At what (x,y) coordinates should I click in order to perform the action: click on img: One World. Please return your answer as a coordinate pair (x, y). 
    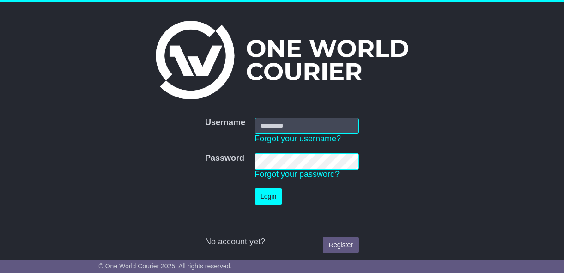
    Looking at the image, I should click on (282, 60).